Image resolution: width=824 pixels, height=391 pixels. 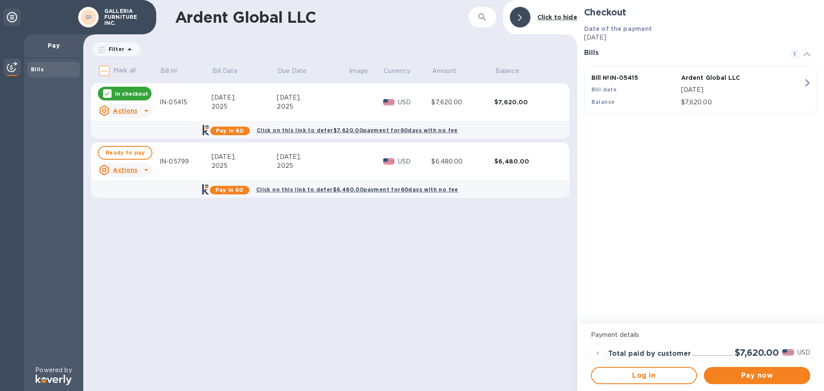 I want to click on p: Currency, so click(x=397, y=71).